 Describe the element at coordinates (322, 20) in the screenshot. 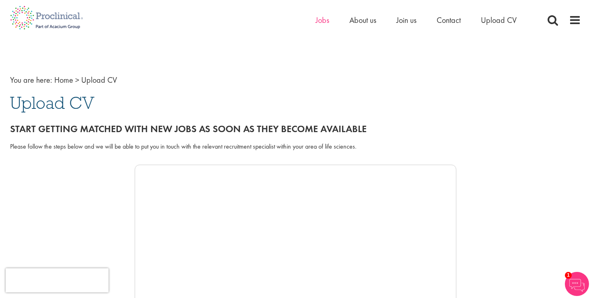

I see `a: Jobs` at that location.